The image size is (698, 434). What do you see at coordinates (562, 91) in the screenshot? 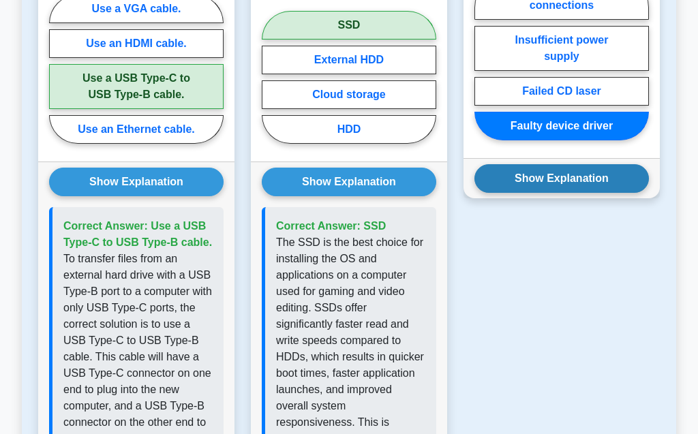
I see `label: Failed CD laser` at bounding box center [562, 91].